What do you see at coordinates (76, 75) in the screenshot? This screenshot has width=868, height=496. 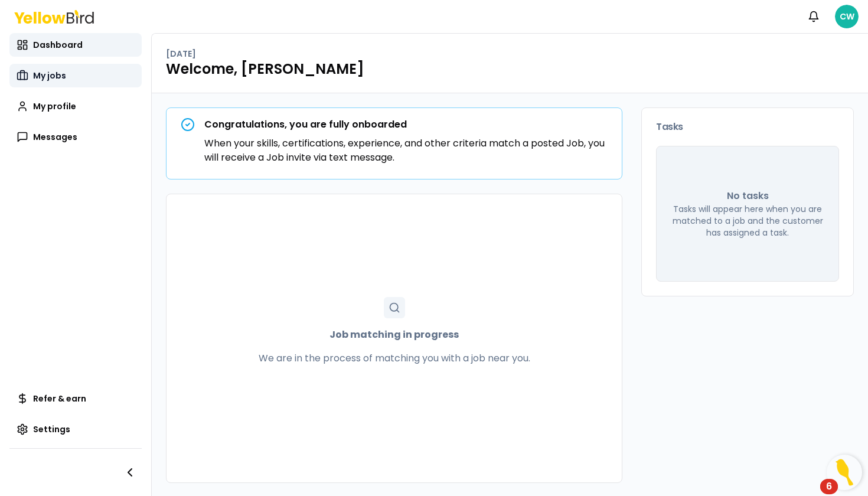 I see `a: My jobs` at bounding box center [76, 75].